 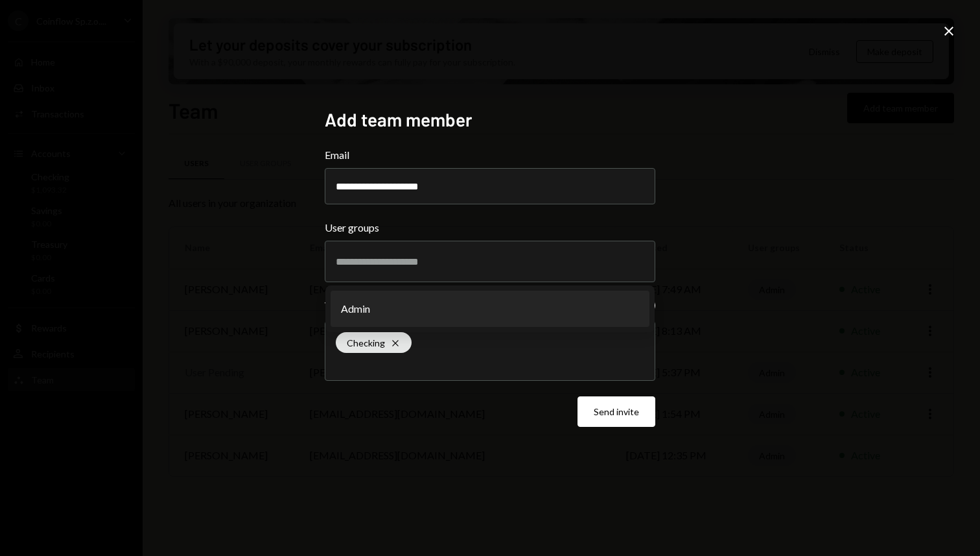 What do you see at coordinates (490, 227) in the screenshot?
I see `label: User groups` at bounding box center [490, 227].